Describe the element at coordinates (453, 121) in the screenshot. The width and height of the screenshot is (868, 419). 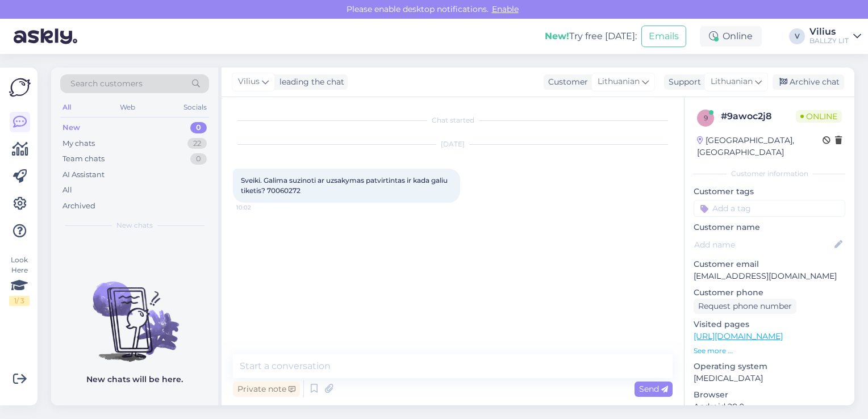
I see `div: Chat started` at that location.